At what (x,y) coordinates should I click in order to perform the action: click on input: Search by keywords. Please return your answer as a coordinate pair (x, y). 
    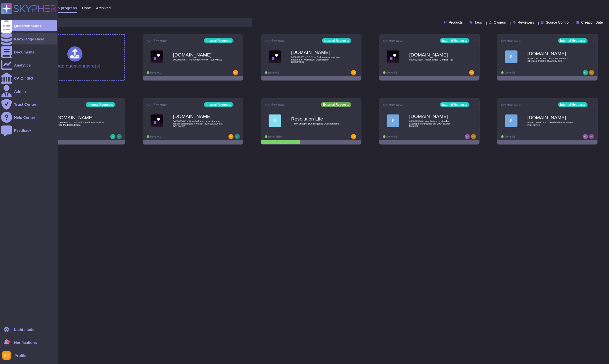
    Looking at the image, I should click on (136, 23).